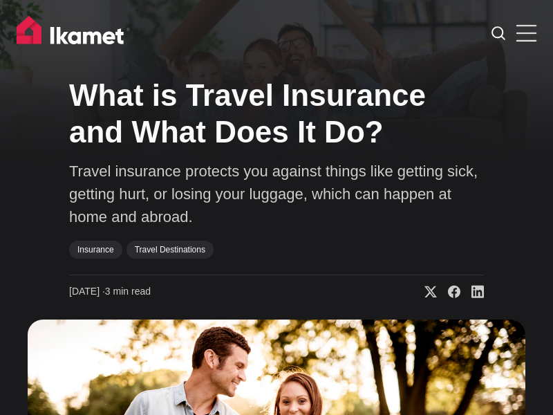 This screenshot has width=553, height=415. What do you see at coordinates (449, 292) in the screenshot?
I see `a: Share on Facebook` at bounding box center [449, 292].